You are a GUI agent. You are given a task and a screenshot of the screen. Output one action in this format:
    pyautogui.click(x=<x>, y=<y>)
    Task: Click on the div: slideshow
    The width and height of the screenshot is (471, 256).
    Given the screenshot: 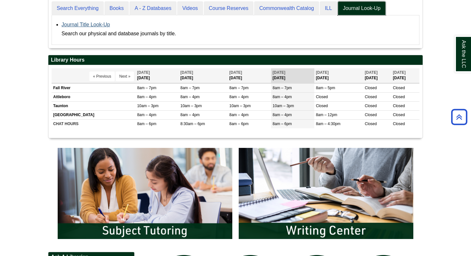 What is the action you would take?
    pyautogui.click(x=236, y=195)
    